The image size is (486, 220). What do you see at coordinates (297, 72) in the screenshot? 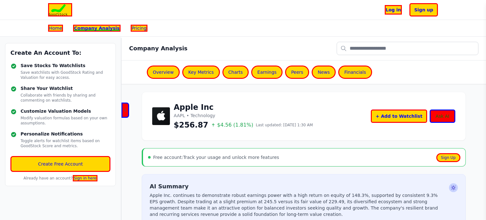
I see `a: Peers` at bounding box center [297, 72].